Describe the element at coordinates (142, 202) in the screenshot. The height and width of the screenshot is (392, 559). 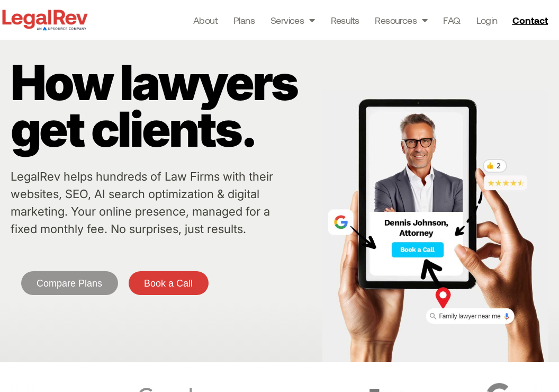
I see `a: LegalRev helps hundreds of Law Firms with their websites, SEO, AI search optimization & digital m...` at that location.